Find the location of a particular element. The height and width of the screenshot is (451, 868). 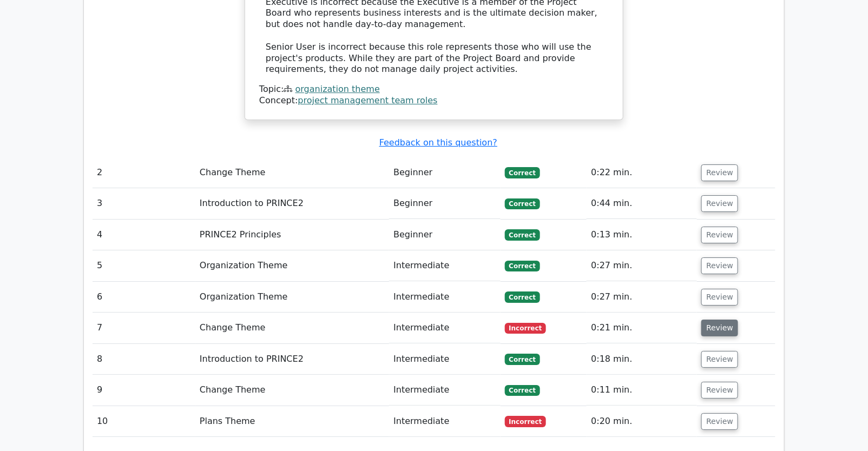

a: organization theme is located at coordinates (338, 88).